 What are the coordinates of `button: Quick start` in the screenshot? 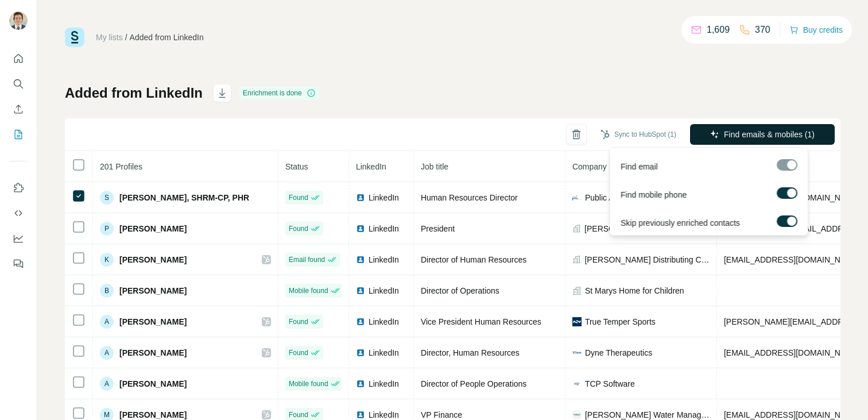 It's located at (18, 59).